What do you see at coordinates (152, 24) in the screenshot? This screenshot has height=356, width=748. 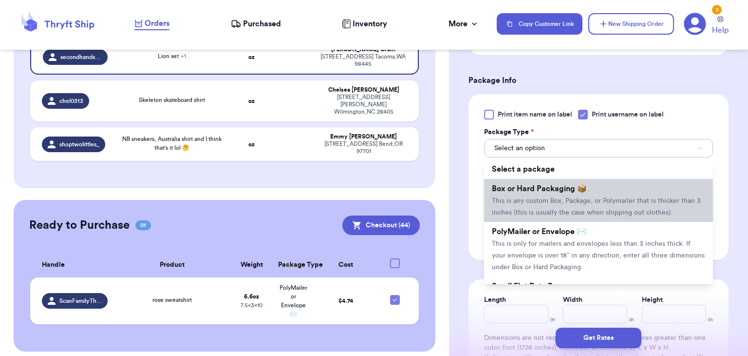 I see `a: Orders` at bounding box center [152, 24].